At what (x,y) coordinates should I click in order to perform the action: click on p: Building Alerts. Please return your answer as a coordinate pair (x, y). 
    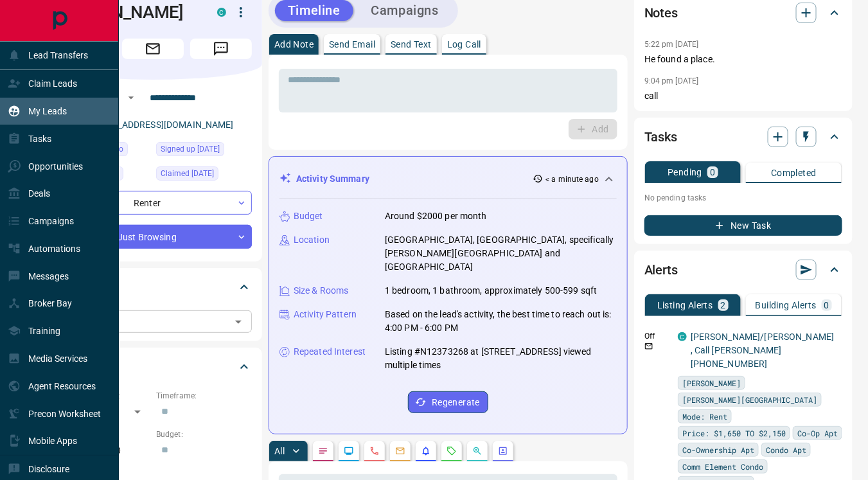
    Looking at the image, I should click on (786, 305).